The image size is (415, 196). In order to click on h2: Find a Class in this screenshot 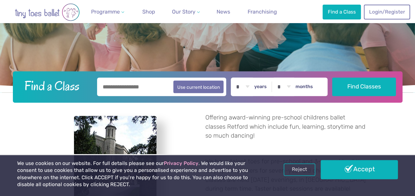, I will do `click(56, 86)`.